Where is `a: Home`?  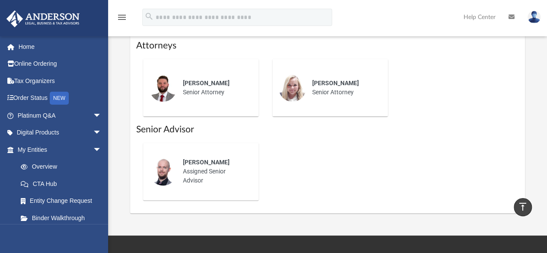
a: Home is located at coordinates (60, 47).